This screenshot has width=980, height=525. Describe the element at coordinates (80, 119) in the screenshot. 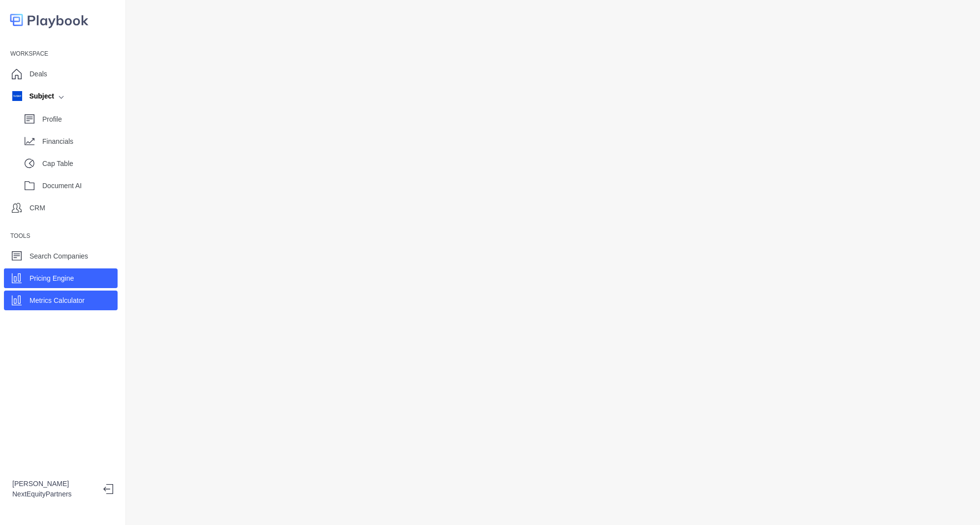

I see `p: Profile` at that location.